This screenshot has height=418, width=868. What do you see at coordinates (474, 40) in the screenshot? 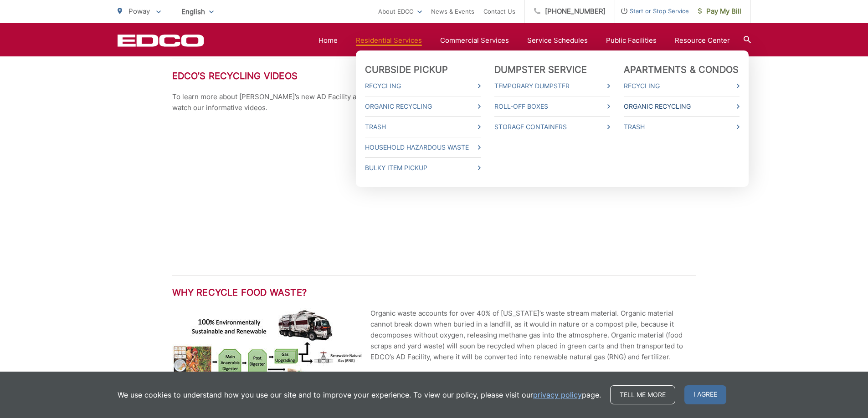
I see `a: Commercial Services` at bounding box center [474, 40].